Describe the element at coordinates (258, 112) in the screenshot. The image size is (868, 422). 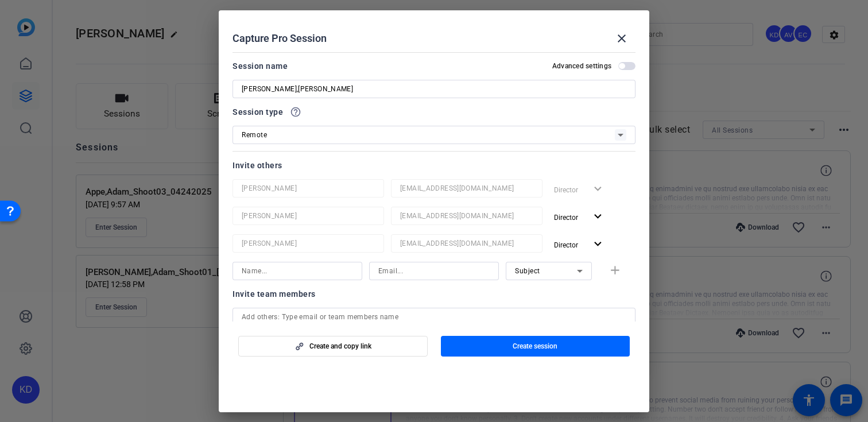
I see `span: Session type` at that location.